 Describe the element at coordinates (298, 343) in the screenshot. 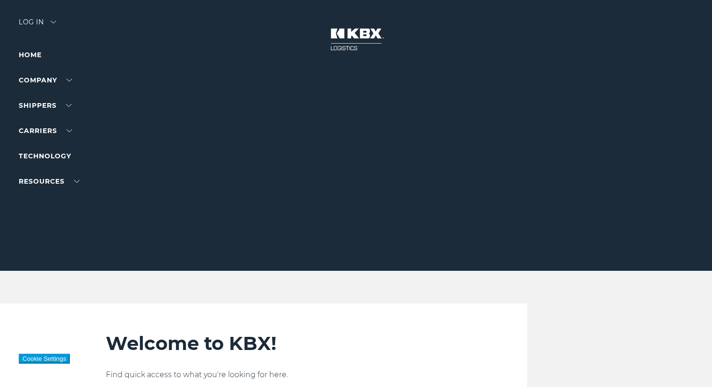

I see `h2: Welcome to KBX!` at that location.